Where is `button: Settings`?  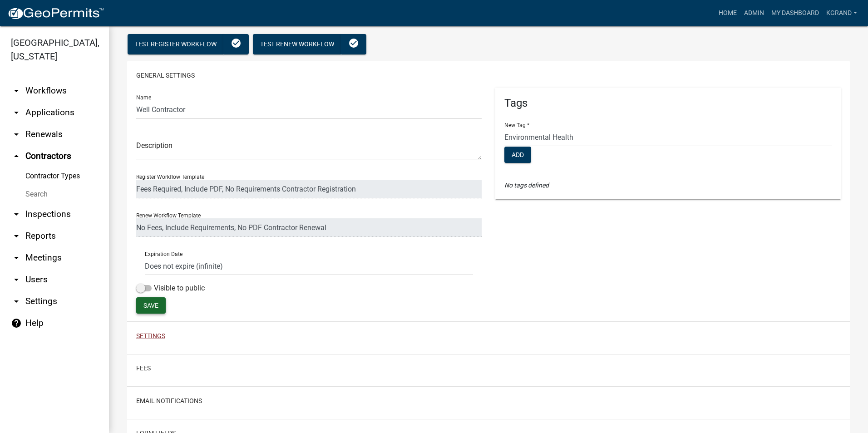
button: Settings is located at coordinates (151, 336).